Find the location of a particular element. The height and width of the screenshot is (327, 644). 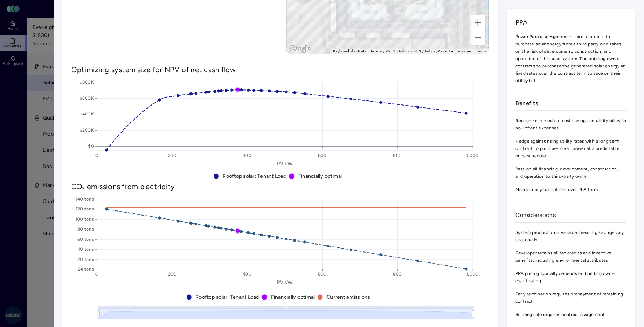

span: PPA pricing typically depends on building owner credit rating is located at coordinates (571, 277).